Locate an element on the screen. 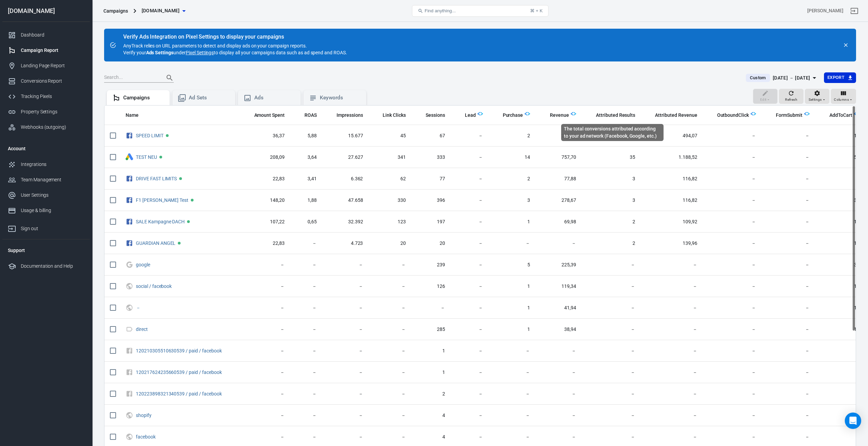  img: Logo is located at coordinates (753, 114).